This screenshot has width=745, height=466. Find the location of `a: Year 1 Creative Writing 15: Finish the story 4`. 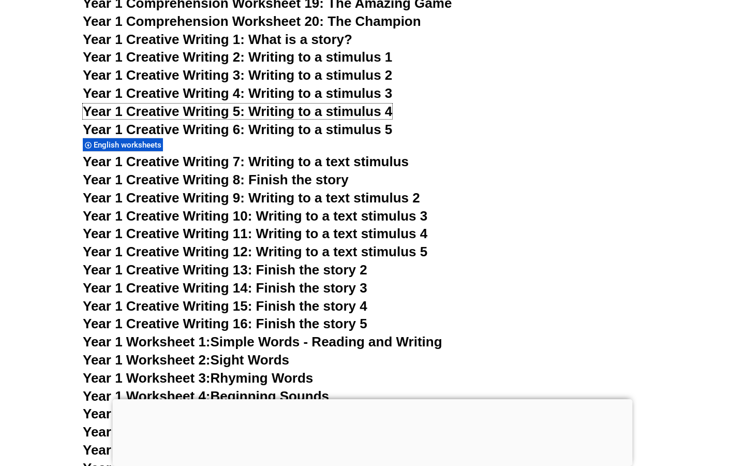

a: Year 1 Creative Writing 15: Finish the story 4 is located at coordinates (225, 306).